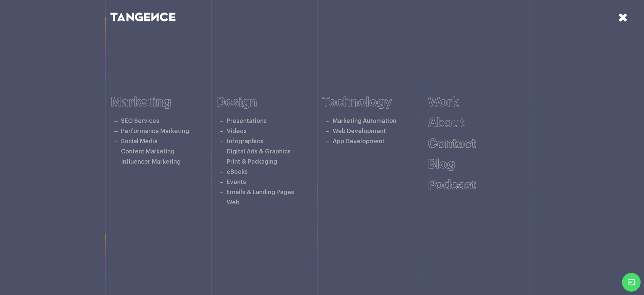 This screenshot has width=644, height=295. I want to click on a: Work, so click(443, 102).